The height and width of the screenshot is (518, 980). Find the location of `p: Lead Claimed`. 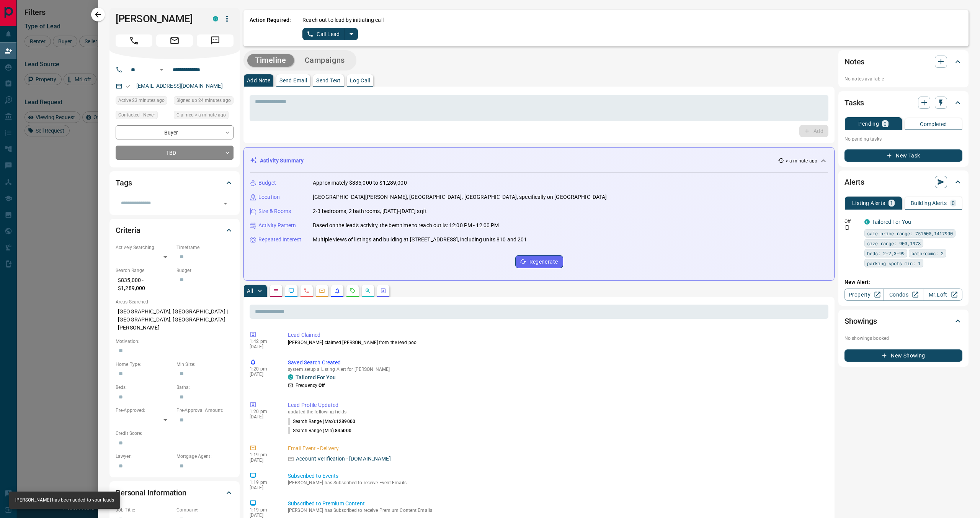

p: Lead Claimed is located at coordinates (557, 335).